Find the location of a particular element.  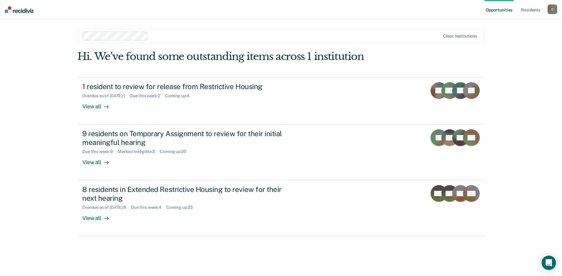

div: Marked Ineligible : 3 is located at coordinates (139, 152).